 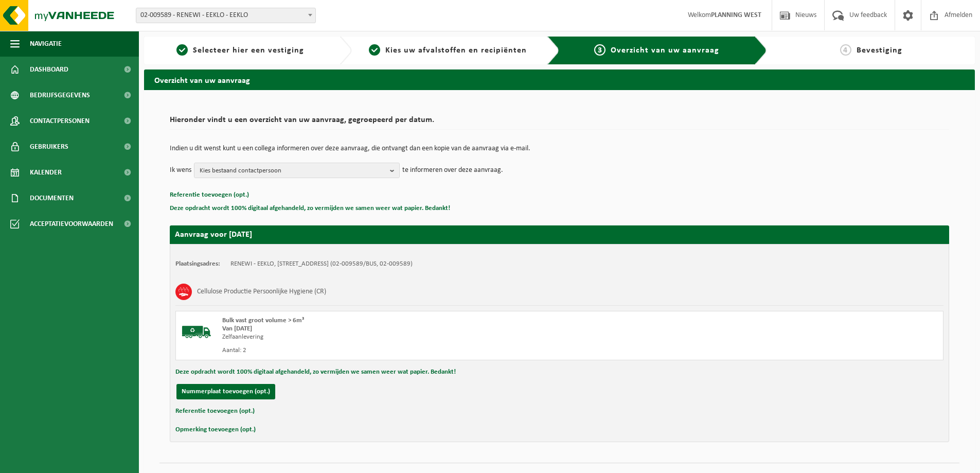 What do you see at coordinates (241, 50) in the screenshot?
I see `a: 1Selecteer hier een vestiging` at bounding box center [241, 50].